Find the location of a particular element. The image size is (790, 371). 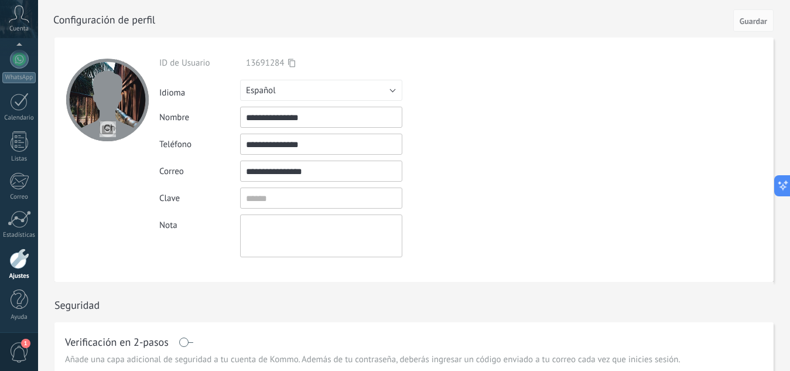

span: Añade una capa adicional de seguridad a tu cuenta de Kommo. Además de tu contraseña, deberás ingr... is located at coordinates (373, 360).